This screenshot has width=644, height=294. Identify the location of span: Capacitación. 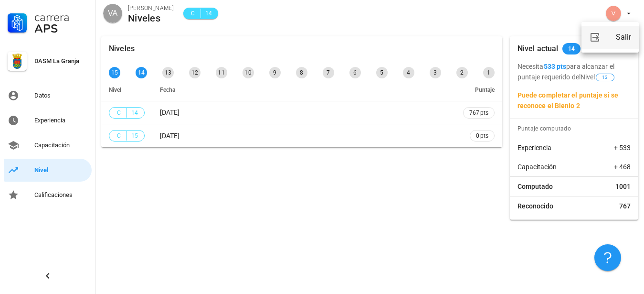
(537, 167).